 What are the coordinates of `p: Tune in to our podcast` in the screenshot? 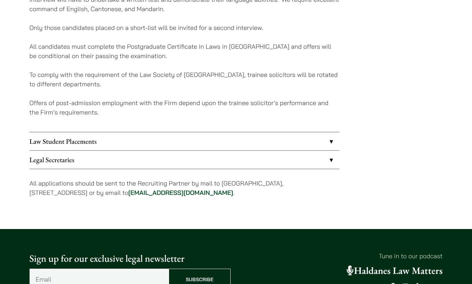 It's located at (342, 256).